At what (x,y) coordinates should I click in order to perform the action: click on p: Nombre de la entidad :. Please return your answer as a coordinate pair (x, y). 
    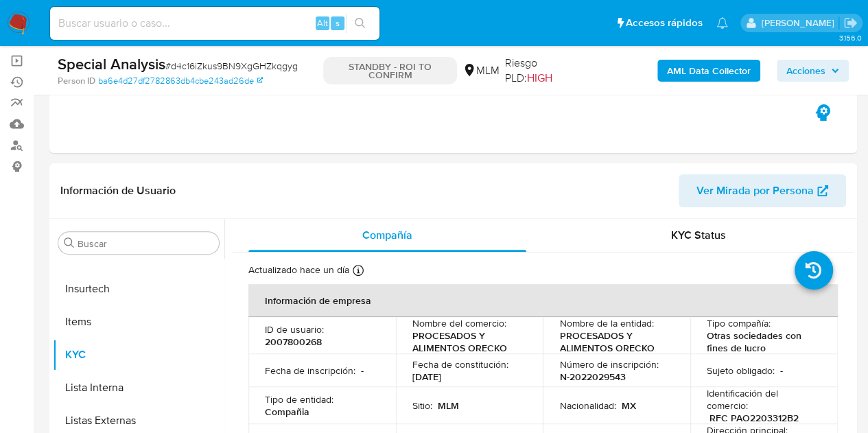
    Looking at the image, I should click on (606, 323).